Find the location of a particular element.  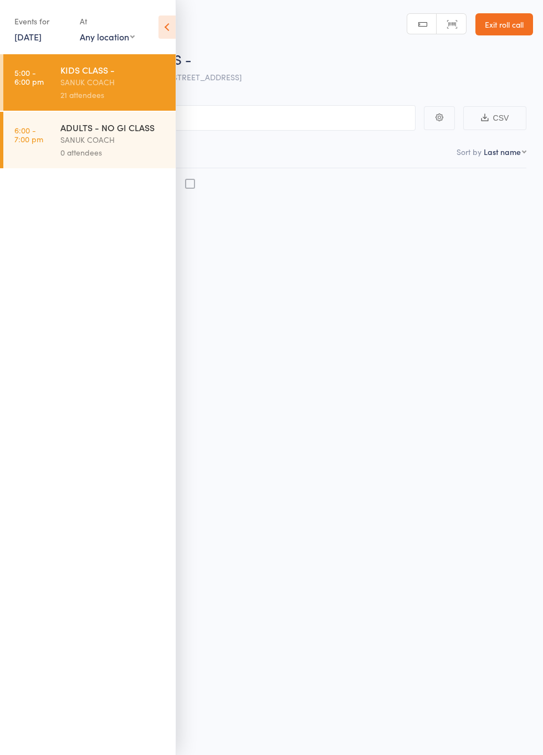

a: 5:00 -6:00 pmKIDS CLASS -SANUK COACH21 attendees is located at coordinates (89, 83).